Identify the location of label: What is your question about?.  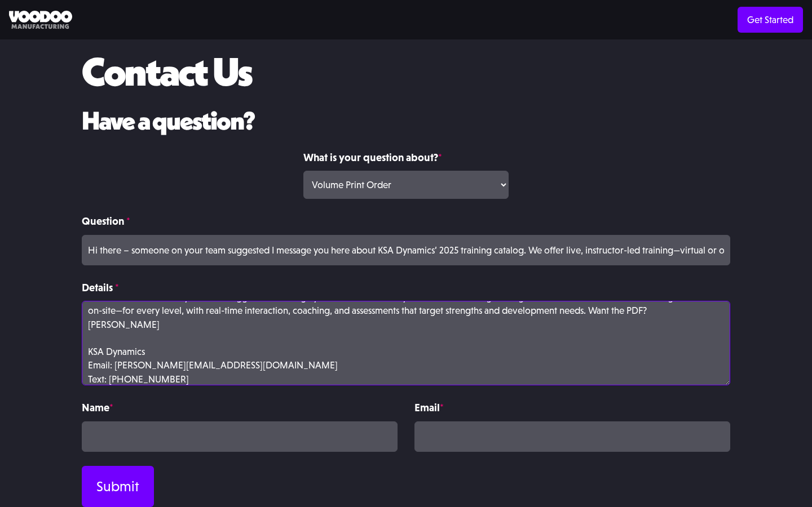
(405, 157).